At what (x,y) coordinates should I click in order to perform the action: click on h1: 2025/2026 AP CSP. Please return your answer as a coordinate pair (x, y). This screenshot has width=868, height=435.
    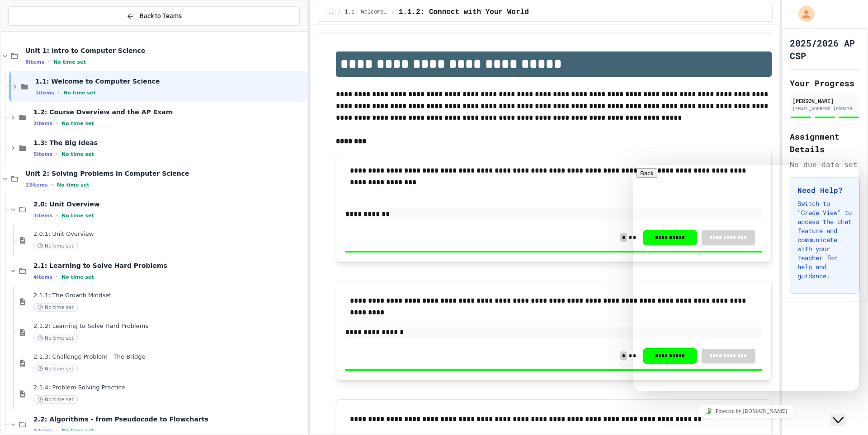
    Looking at the image, I should click on (825, 49).